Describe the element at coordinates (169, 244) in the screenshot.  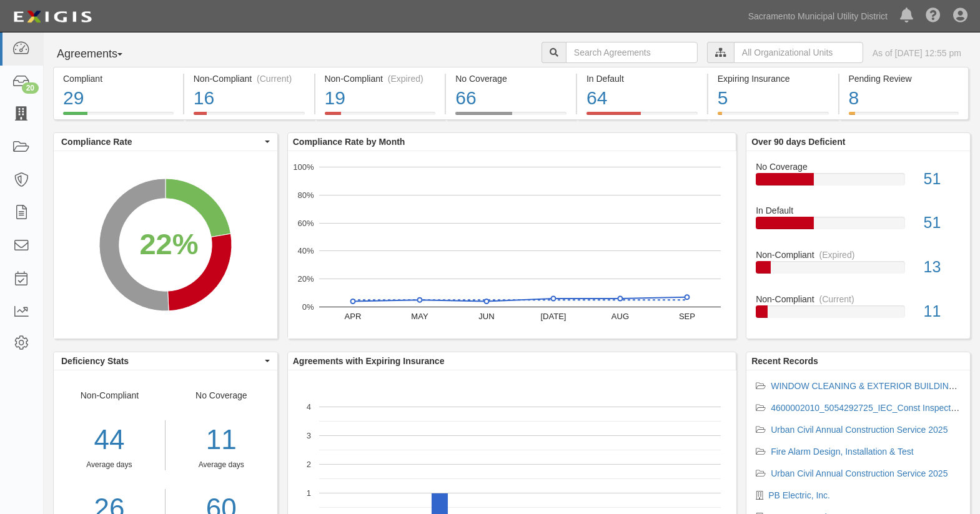
I see `div: 22%` at that location.